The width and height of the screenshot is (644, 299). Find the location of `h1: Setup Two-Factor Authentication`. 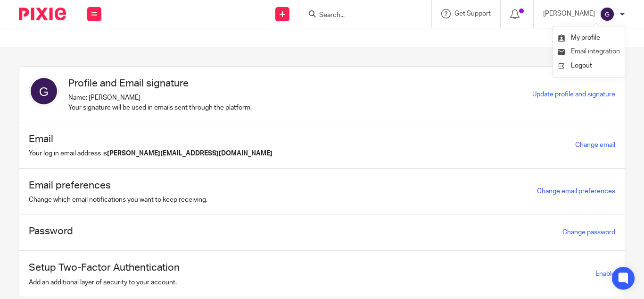

h1: Setup Two-Factor Authentication is located at coordinates (104, 267).